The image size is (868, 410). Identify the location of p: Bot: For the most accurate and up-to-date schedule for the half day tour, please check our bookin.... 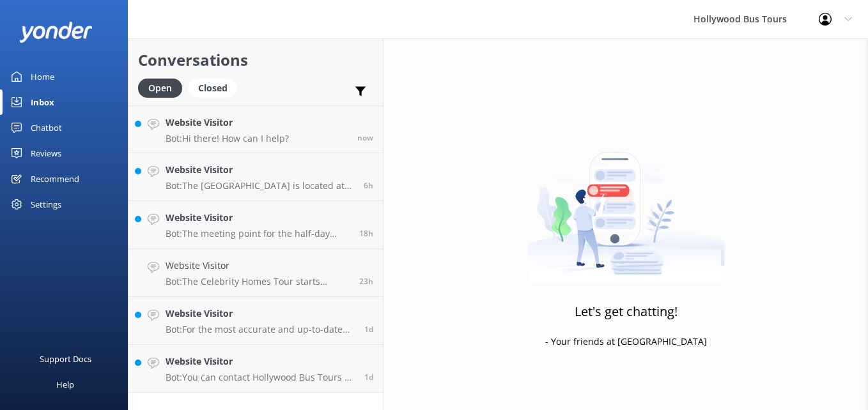
(260, 330).